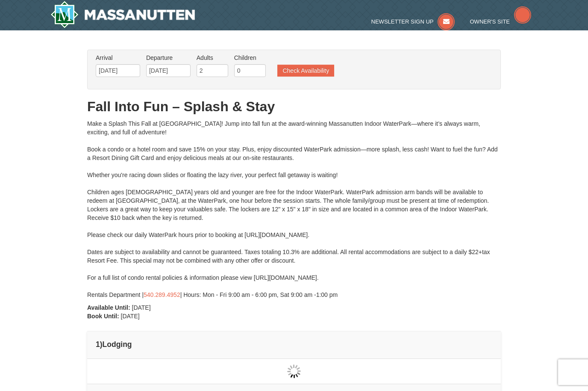 The height and width of the screenshot is (391, 588). What do you see at coordinates (294, 106) in the screenshot?
I see `h1: Fall Into Fun – Splash & Stay` at bounding box center [294, 106].